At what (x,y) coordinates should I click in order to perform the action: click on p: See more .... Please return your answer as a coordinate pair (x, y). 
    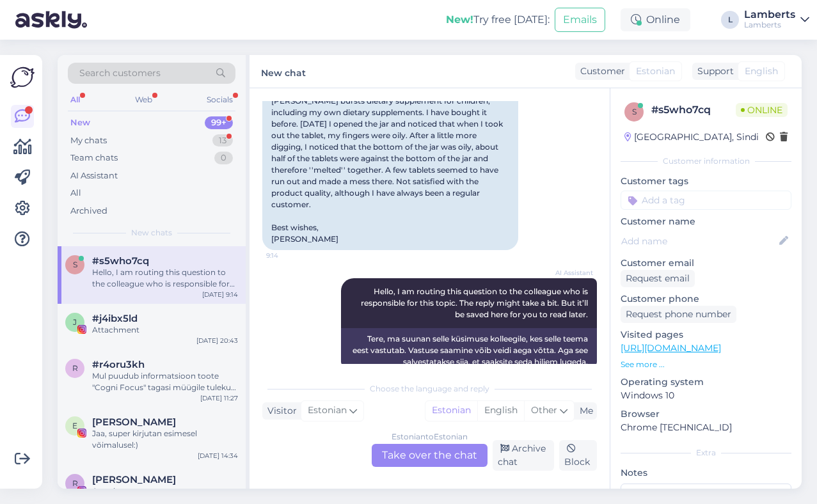
    Looking at the image, I should click on (706, 365).